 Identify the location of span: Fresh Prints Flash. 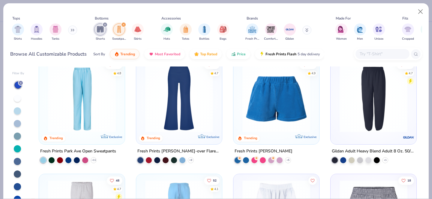
(281, 54).